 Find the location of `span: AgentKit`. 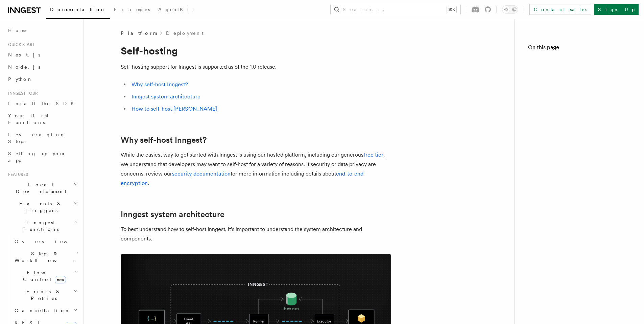

span: AgentKit is located at coordinates (177, 10).